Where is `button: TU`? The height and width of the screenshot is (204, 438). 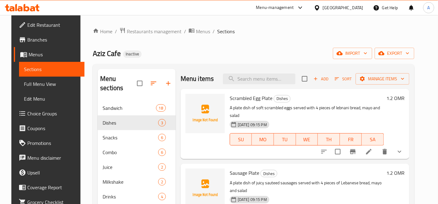
button: TU is located at coordinates (285, 139).